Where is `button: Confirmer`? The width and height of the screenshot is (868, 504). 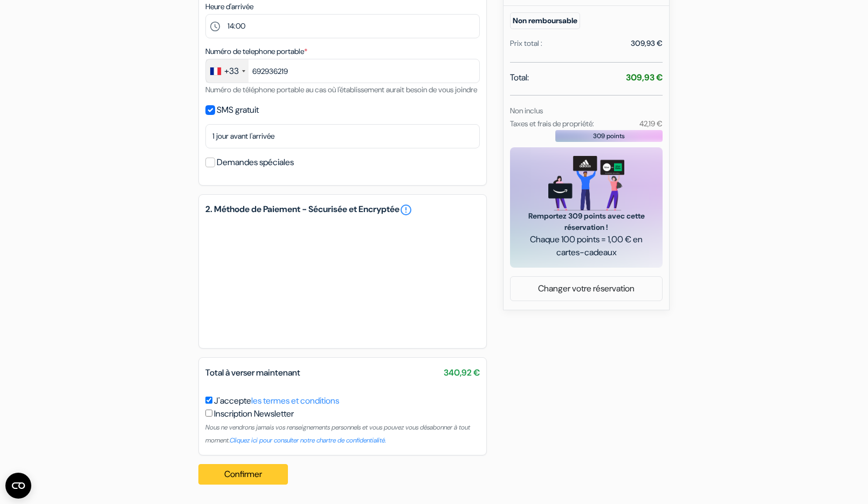
button: Confirmer is located at coordinates (244, 474).